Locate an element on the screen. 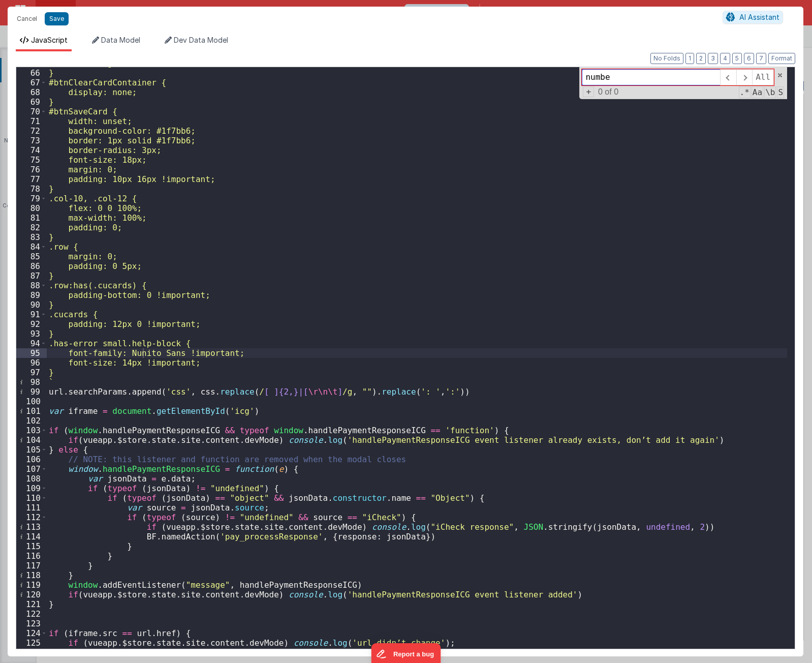 The width and height of the screenshot is (812, 663). div: 91 is located at coordinates (31, 314).